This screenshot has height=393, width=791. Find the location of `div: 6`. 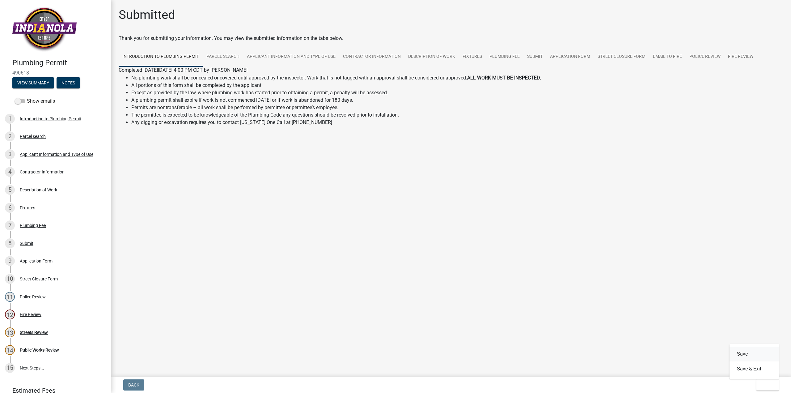

div: 6 is located at coordinates (10, 208).